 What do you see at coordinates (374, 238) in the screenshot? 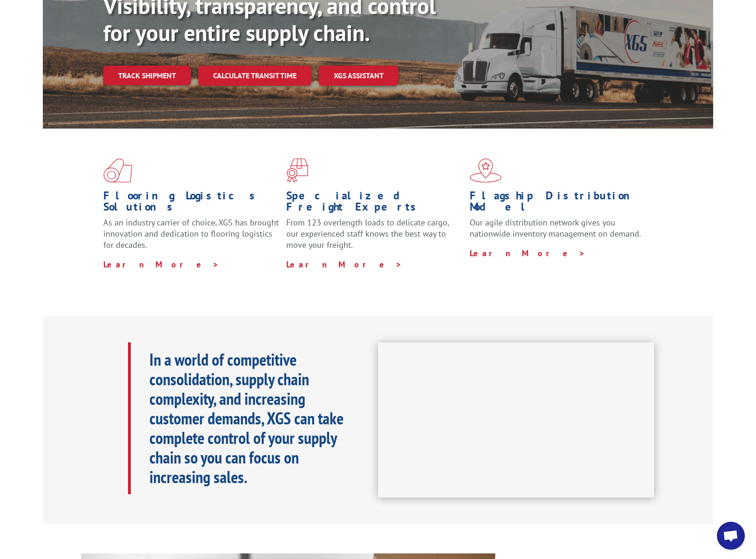
I see `p: From 123 overlength loads to delicate cargo, our experienced staff knows the best way to move you...` at bounding box center [374, 238].